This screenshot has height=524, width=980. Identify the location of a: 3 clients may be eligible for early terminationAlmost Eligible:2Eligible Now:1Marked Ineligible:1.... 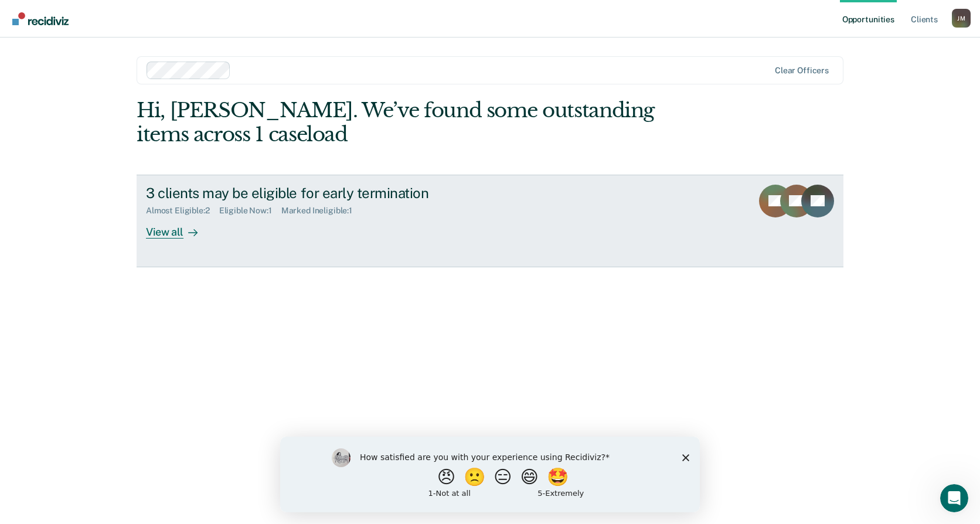
(490, 221).